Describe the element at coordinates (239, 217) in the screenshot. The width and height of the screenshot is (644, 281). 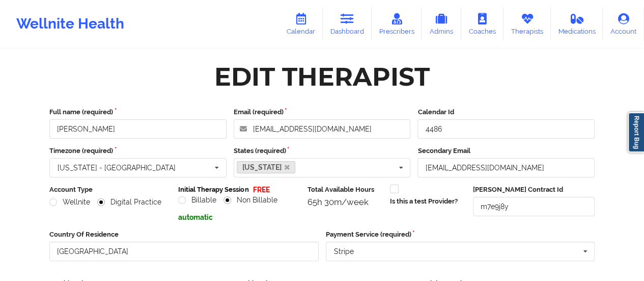
I see `p: automatic` at that location.